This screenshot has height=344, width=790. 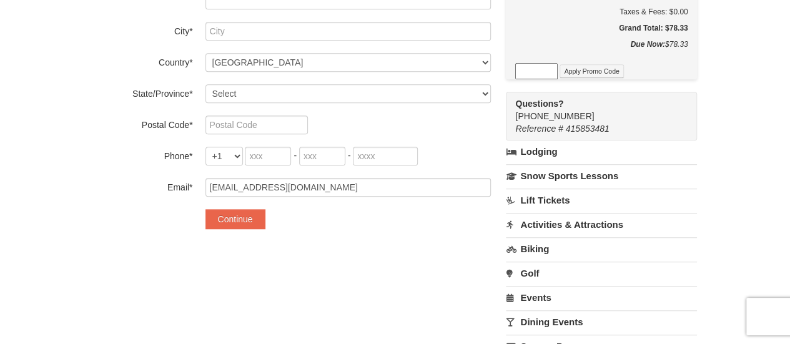 I want to click on input: xxxx, so click(x=385, y=156).